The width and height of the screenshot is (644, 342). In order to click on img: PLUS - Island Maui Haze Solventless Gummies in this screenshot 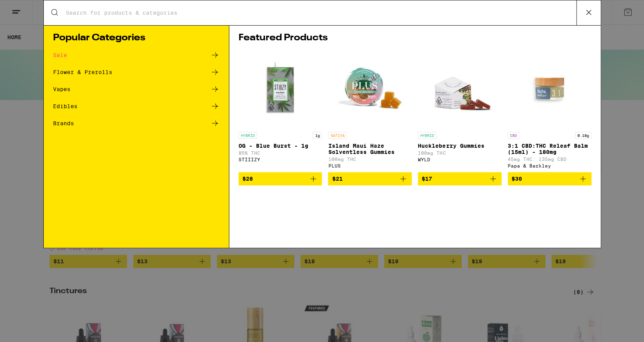, I will do `click(370, 89)`.